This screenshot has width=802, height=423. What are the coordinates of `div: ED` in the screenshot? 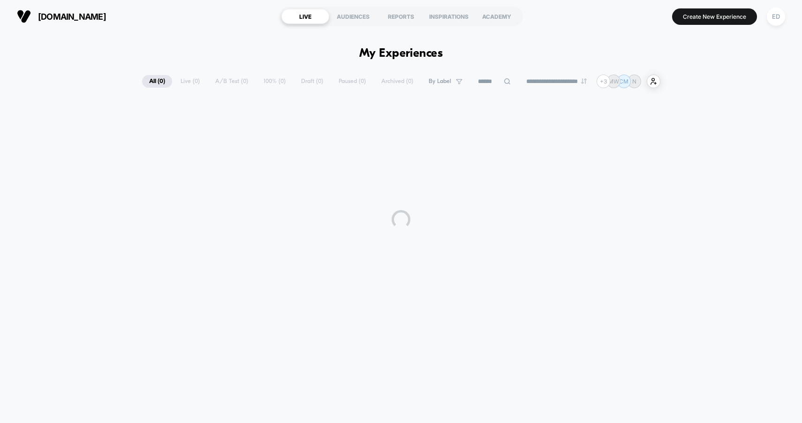 It's located at (776, 16).